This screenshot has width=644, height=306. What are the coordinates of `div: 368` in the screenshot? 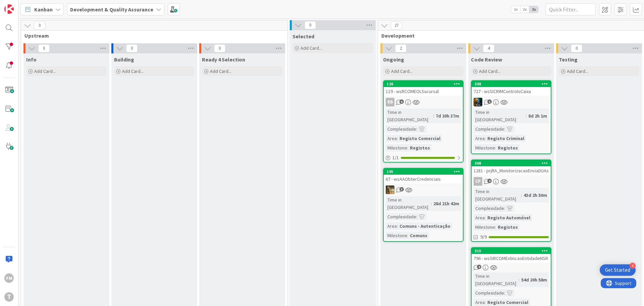 It's located at (513, 163).